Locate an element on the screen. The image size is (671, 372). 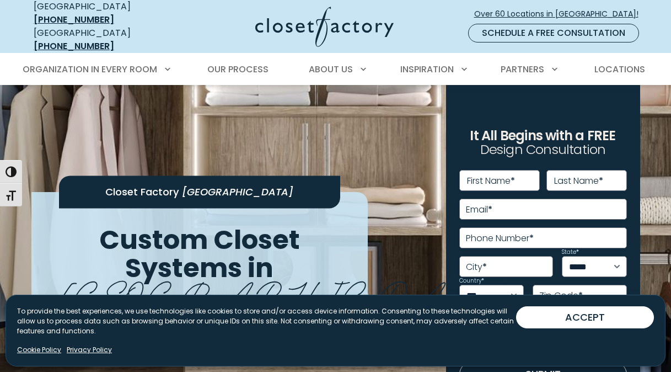
img: Closet Factory Logo is located at coordinates (324, 26).